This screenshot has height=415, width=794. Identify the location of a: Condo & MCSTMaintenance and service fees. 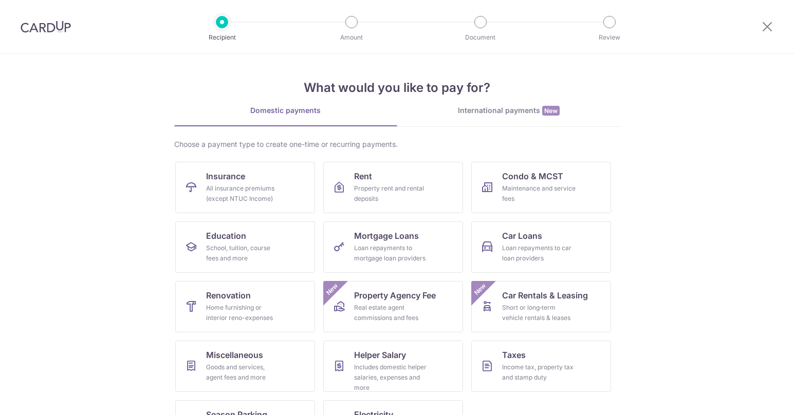
(541, 187).